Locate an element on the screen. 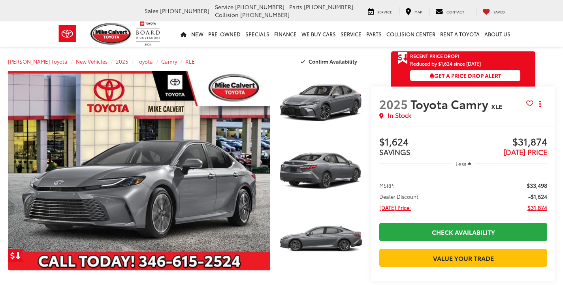  span: Collision is located at coordinates (227, 15).